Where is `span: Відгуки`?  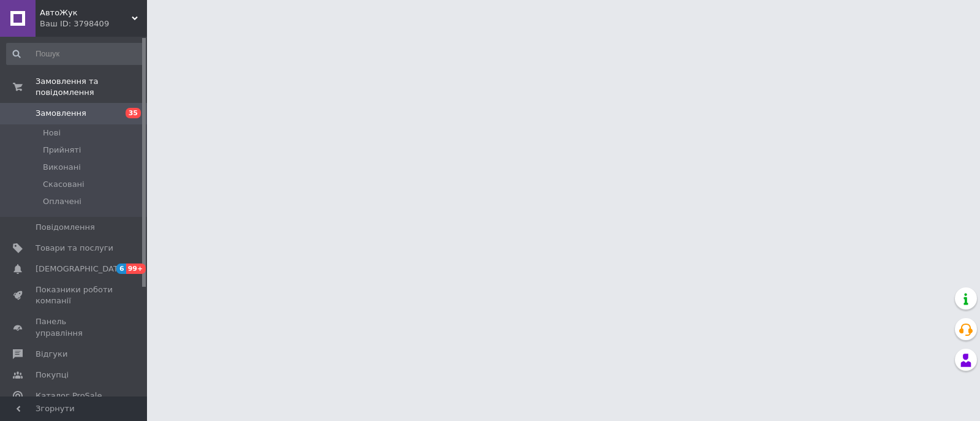
span: Відгуки is located at coordinates (51, 354).